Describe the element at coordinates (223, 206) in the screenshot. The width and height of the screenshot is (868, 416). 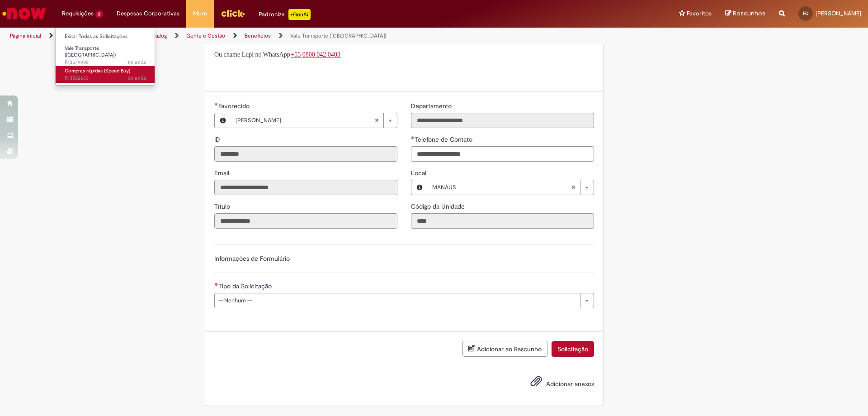
I see `span: Somente leitura - Título` at that location.